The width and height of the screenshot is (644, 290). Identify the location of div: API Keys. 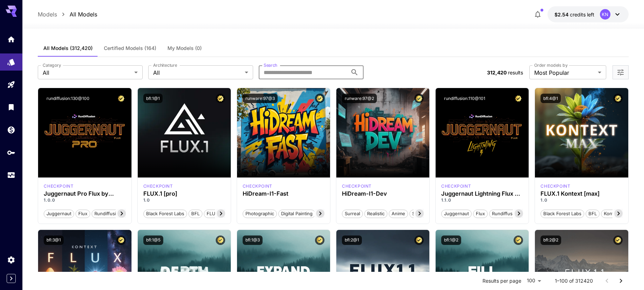
(11, 152).